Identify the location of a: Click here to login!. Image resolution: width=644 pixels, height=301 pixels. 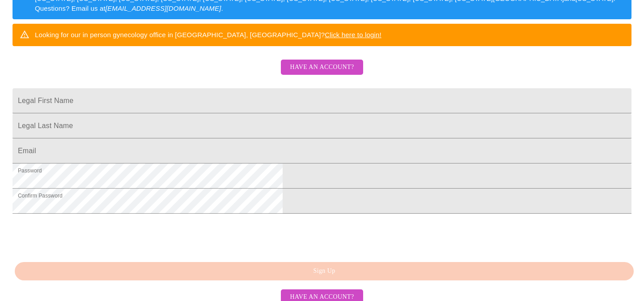
(353, 35).